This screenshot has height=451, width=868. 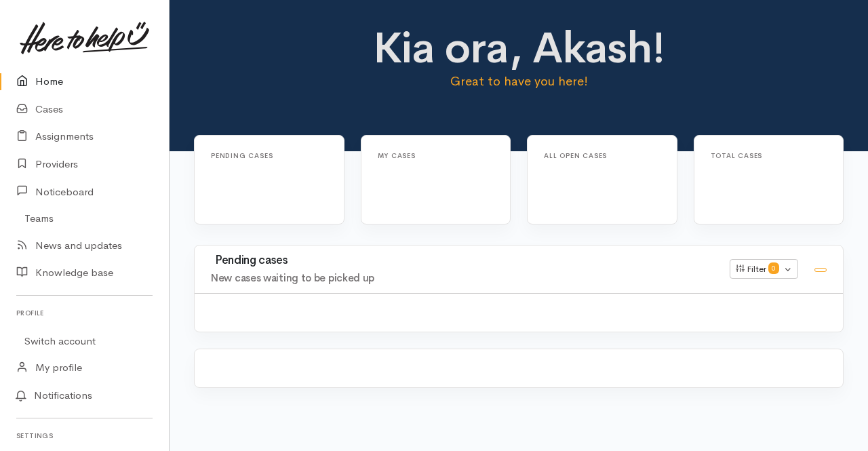 I want to click on button: Filter0, so click(x=764, y=269).